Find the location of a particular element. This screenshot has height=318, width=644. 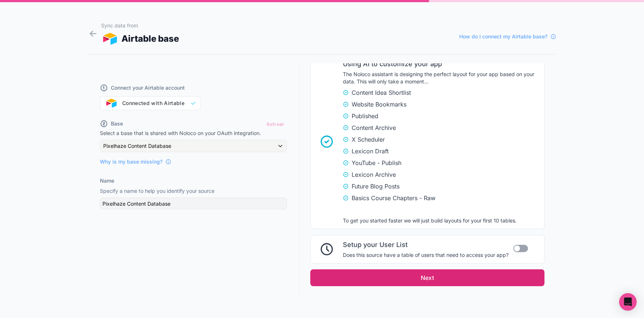

button: Pixelhaze Content Database is located at coordinates (193, 146).